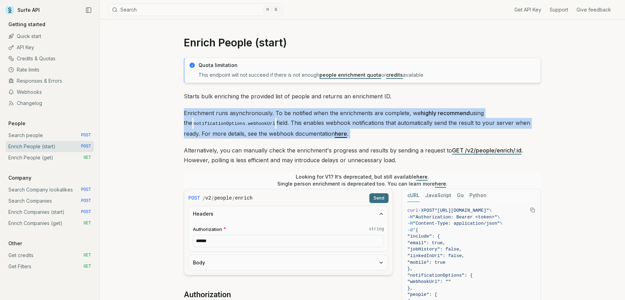  Describe the element at coordinates (457, 223) in the screenshot. I see `span: "Content-Type: application/json"` at that location.